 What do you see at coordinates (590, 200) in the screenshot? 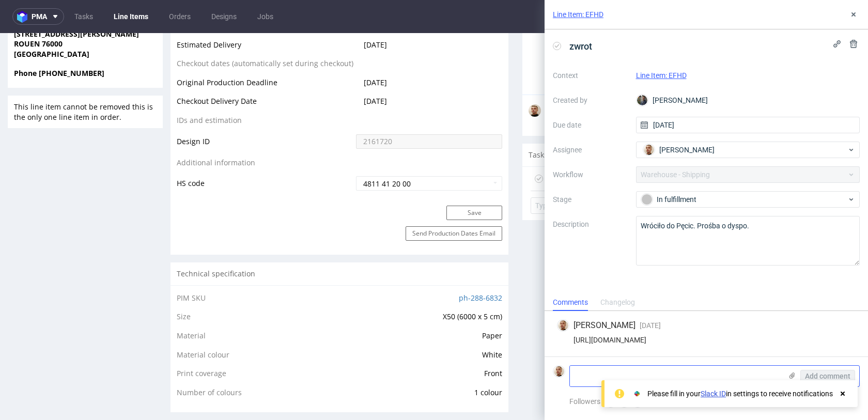
I see `label: Stage` at bounding box center [590, 200].